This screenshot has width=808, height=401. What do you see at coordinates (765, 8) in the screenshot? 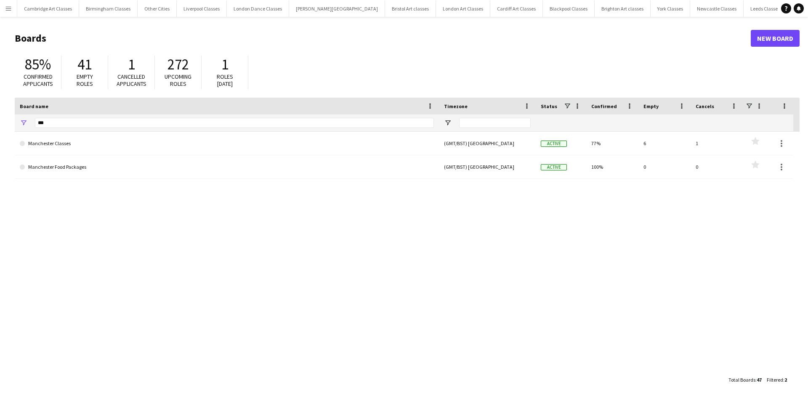
I see `button: Leeds Classes` at bounding box center [765, 8].